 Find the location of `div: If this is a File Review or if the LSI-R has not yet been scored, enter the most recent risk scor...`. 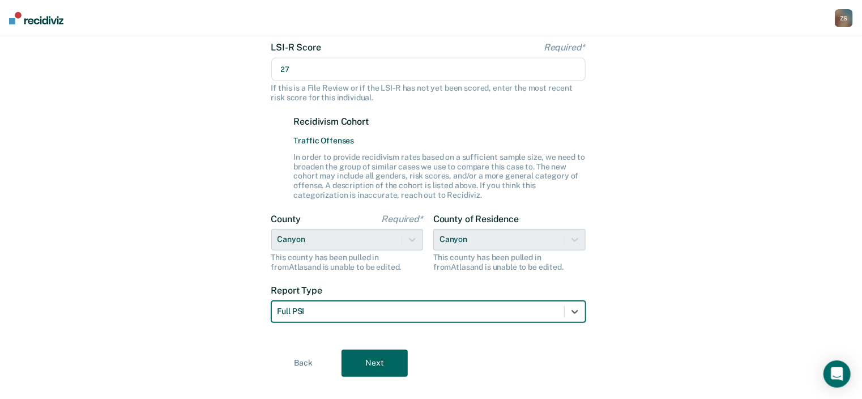

div: If this is a File Review or if the LSI-R has not yet been scored, enter the most recent risk scor... is located at coordinates (428, 93).